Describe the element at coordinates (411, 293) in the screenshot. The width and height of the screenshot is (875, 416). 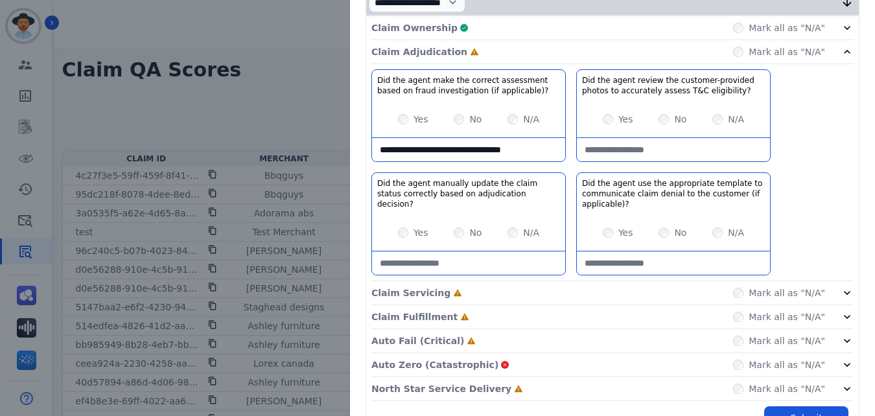
I see `p: Claim Servicing` at that location.